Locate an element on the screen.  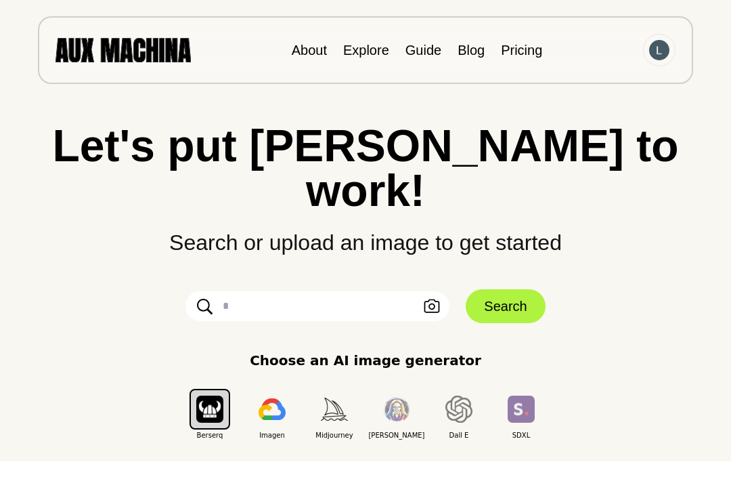
img: AUX MACHINA is located at coordinates (123, 49).